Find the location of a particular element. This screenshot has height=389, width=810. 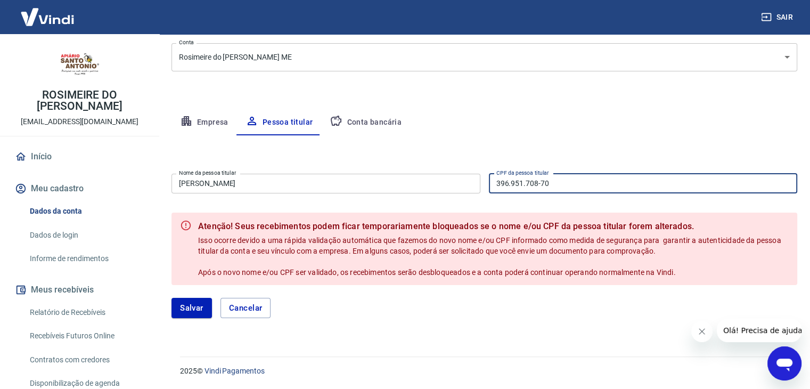

label: Conta is located at coordinates (186, 42).